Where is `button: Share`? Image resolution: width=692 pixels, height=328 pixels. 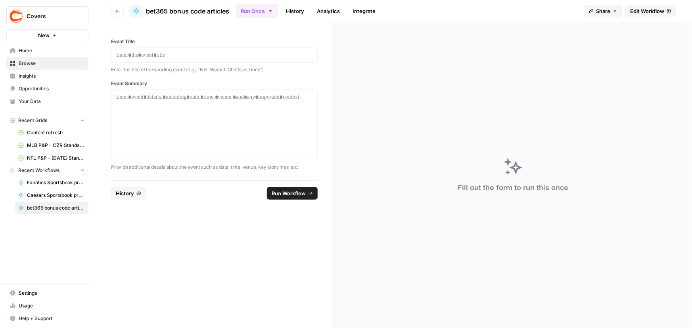 button: Share is located at coordinates (603, 11).